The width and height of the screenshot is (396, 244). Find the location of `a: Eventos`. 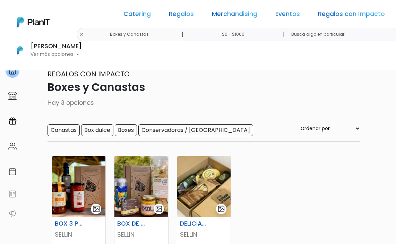

a: Eventos is located at coordinates (288, 15).